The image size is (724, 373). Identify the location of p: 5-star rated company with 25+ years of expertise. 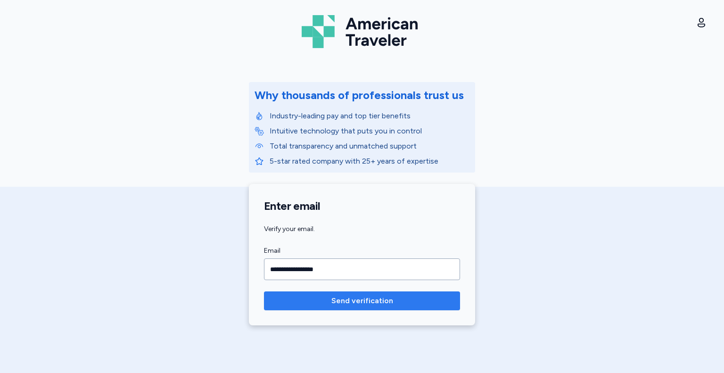
(369, 161).